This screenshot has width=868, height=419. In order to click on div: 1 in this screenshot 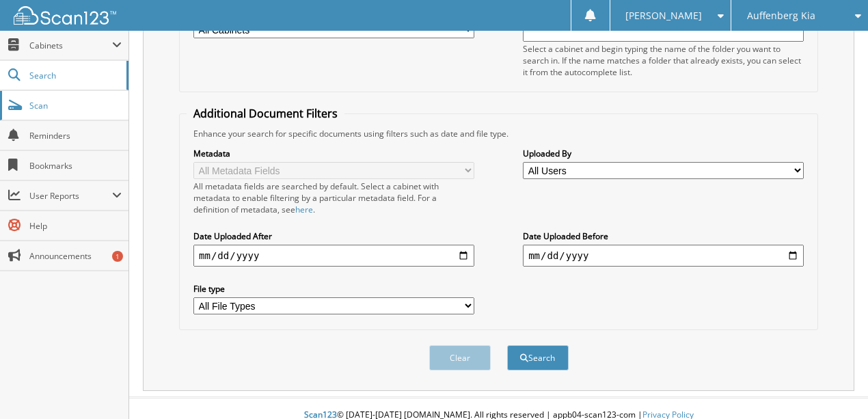, I will do `click(118, 256)`.